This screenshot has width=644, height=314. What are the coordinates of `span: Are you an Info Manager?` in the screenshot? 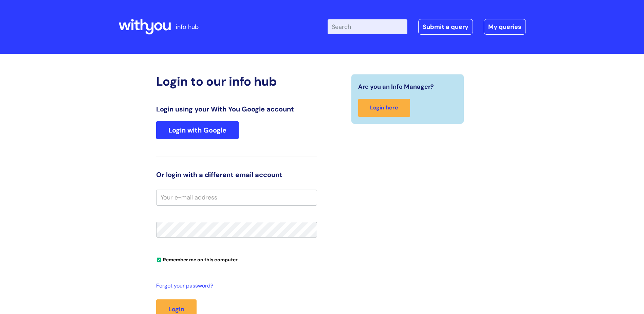 It's located at (396, 86).